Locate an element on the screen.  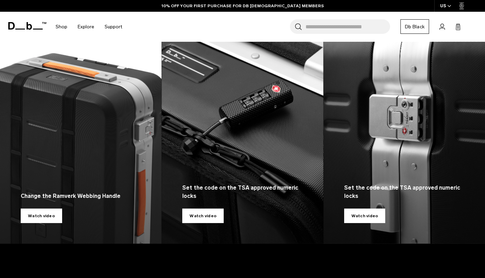
nav: Main Navigation is located at coordinates (89, 27).